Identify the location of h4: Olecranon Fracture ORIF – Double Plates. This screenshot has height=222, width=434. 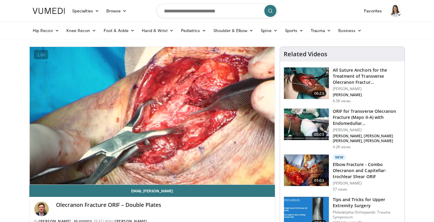
(163, 205).